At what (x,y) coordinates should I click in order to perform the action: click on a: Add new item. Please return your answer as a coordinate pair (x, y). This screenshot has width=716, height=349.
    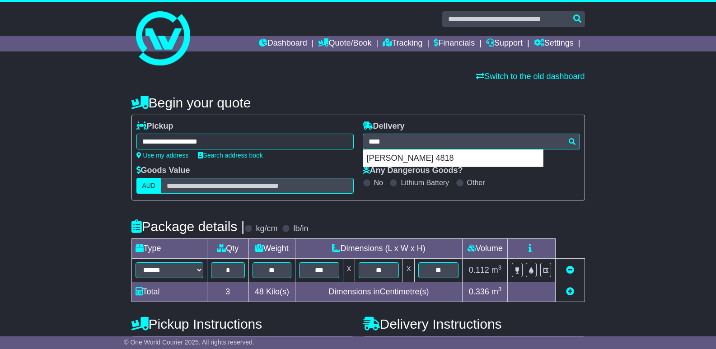
    Looking at the image, I should click on (570, 292).